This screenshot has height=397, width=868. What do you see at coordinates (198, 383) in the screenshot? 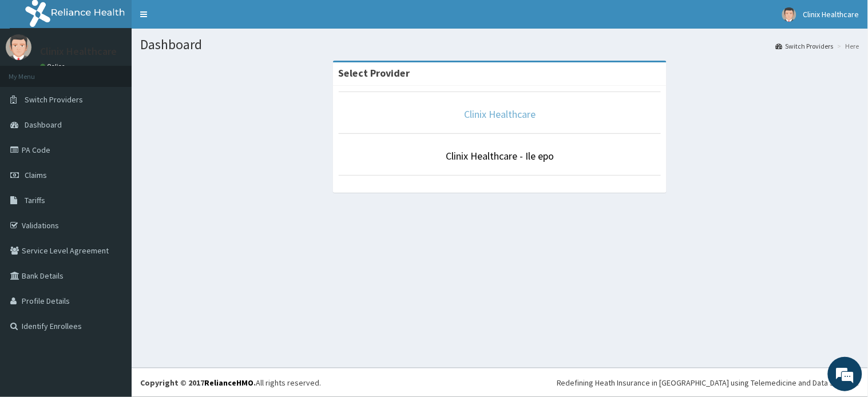
I see `strong: Copyright © 2017 .` at bounding box center [198, 383].